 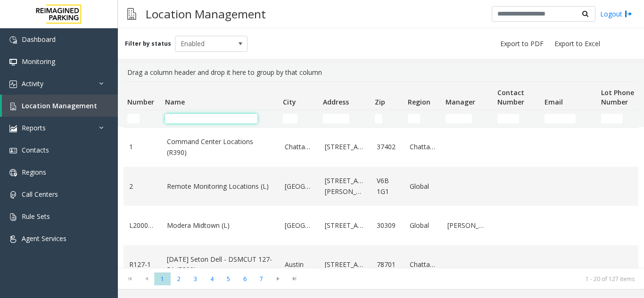 I want to click on input: Name Filter, so click(x=211, y=118).